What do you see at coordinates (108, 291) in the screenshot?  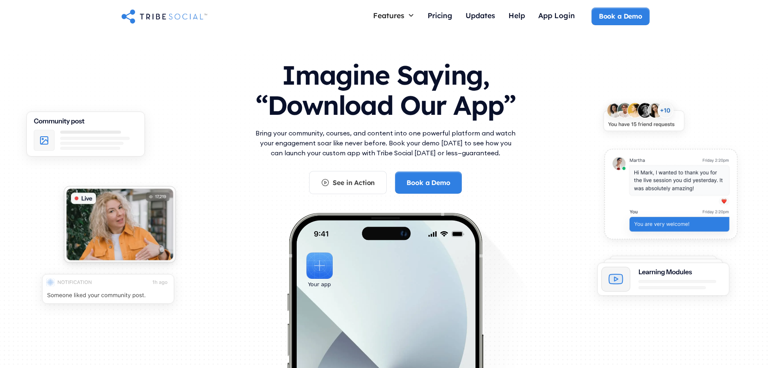 I see `img: An illustration of push notification` at bounding box center [108, 291].